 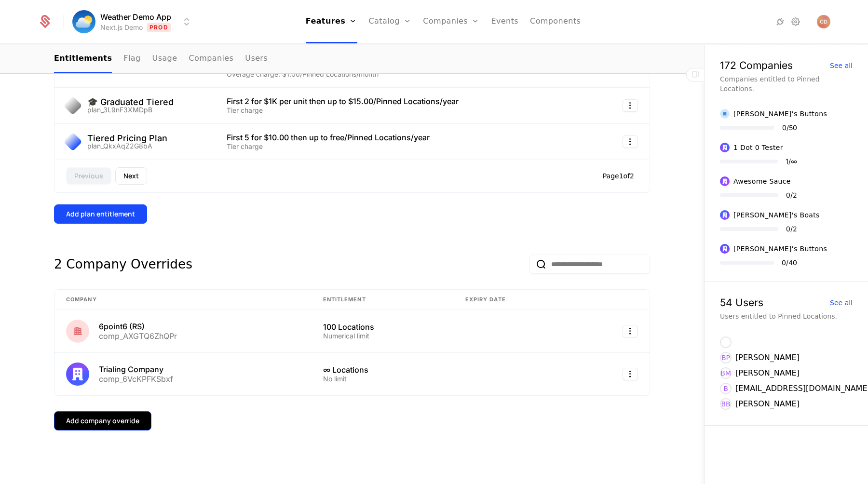 What do you see at coordinates (620, 176) in the screenshot?
I see `div: Page 1 of 2` at bounding box center [620, 176].